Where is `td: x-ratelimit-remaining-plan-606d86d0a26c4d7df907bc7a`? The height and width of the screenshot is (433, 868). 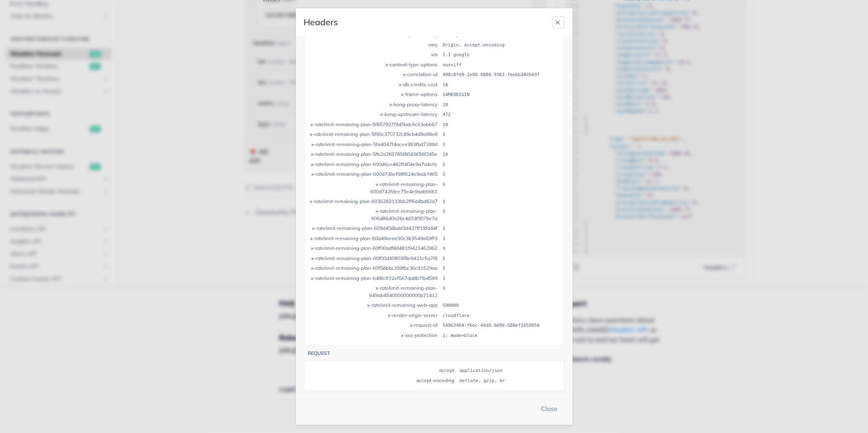 td: x-ratelimit-remaining-plan-606d86d0a26c4d7df907bc7a is located at coordinates (375, 215).